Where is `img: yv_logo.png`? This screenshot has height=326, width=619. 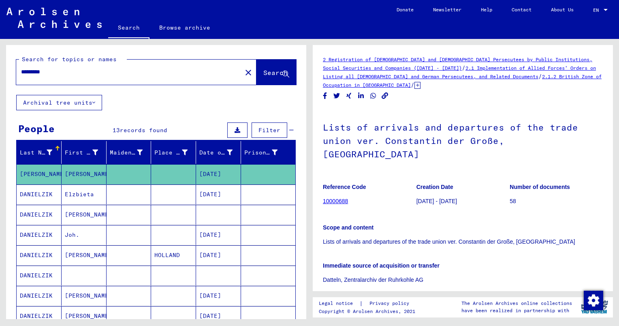
img: yv_logo.png is located at coordinates (594, 307).